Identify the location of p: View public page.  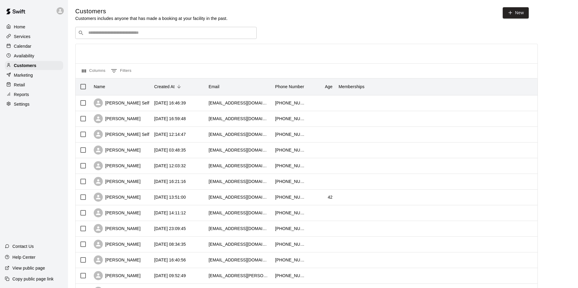
(29, 268).